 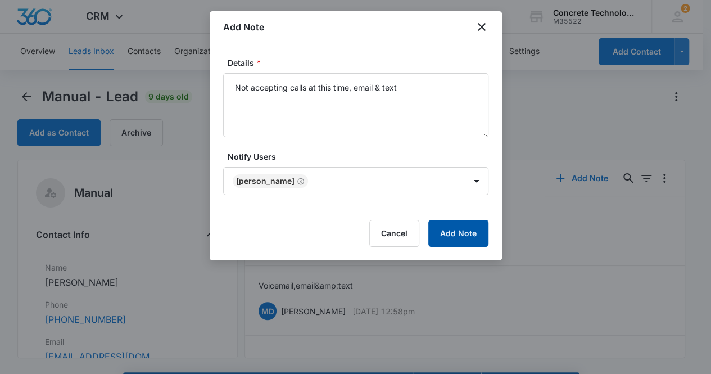 What do you see at coordinates (243, 27) in the screenshot?
I see `h1: Add Note` at bounding box center [243, 27].